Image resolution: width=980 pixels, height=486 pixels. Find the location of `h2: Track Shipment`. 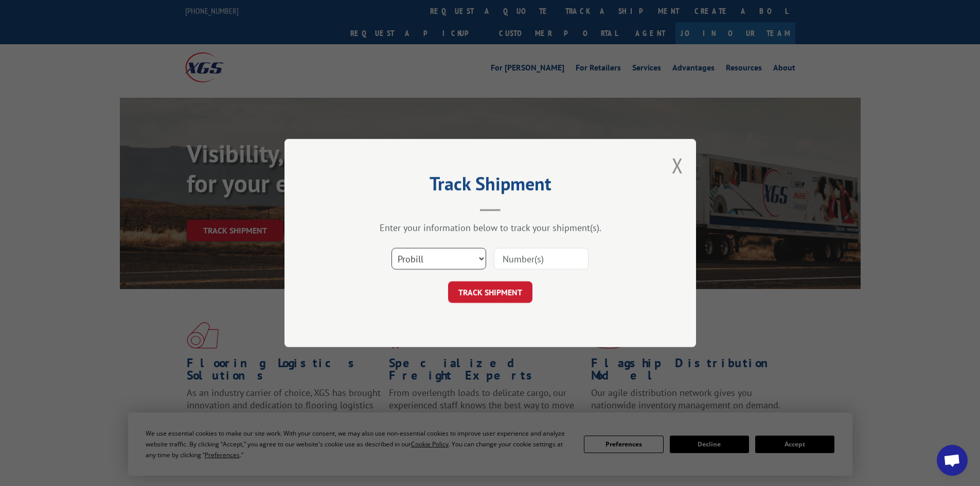

h2: Track Shipment is located at coordinates (490, 186).